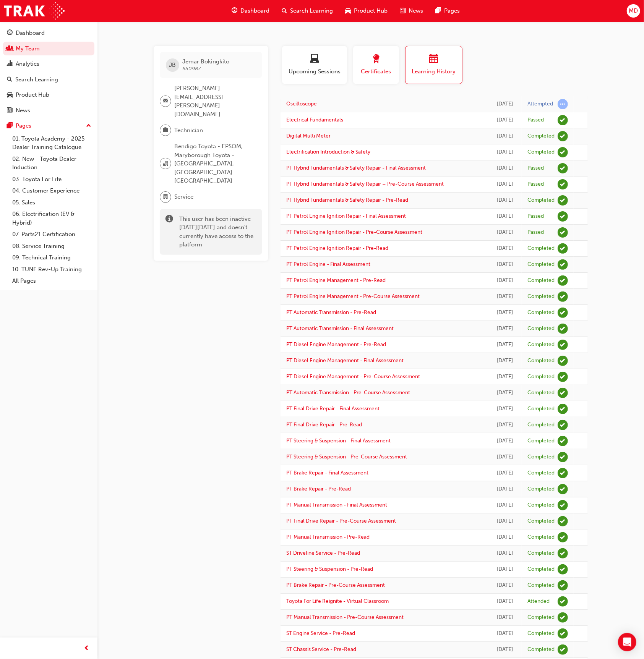 Image resolution: width=644 pixels, height=659 pixels. I want to click on span: laptop-icon, so click(314, 59).